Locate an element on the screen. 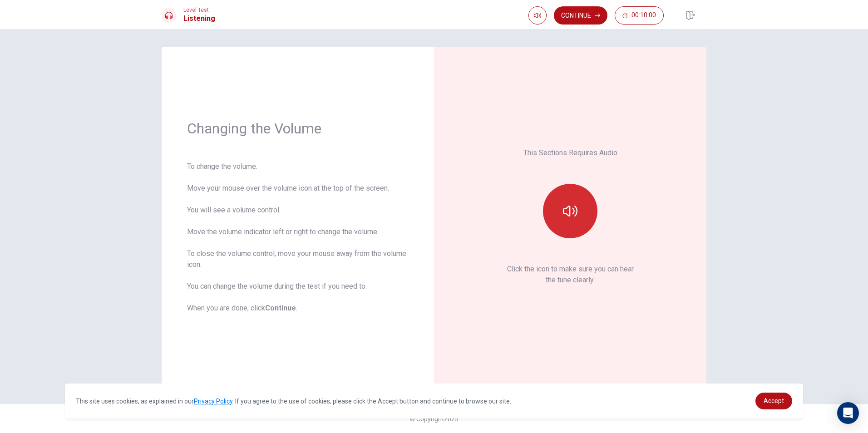 The height and width of the screenshot is (433, 868). div: To change the volume: Move your mouse over the volume icon at the top of the screen. You will see... is located at coordinates (298, 238).